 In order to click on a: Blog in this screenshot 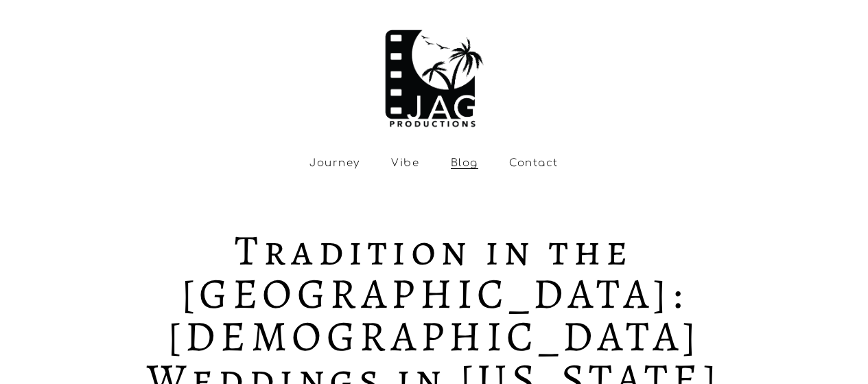, I will do `click(465, 163)`.